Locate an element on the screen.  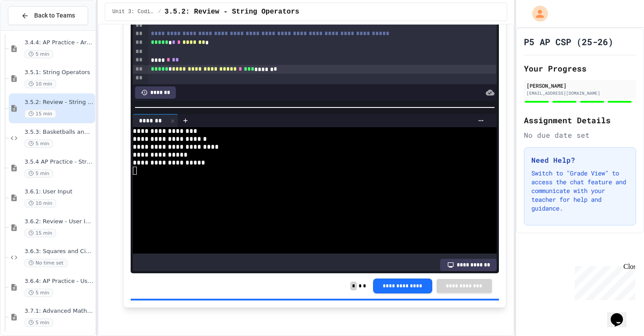
div: My Account is located at coordinates (536, 13).